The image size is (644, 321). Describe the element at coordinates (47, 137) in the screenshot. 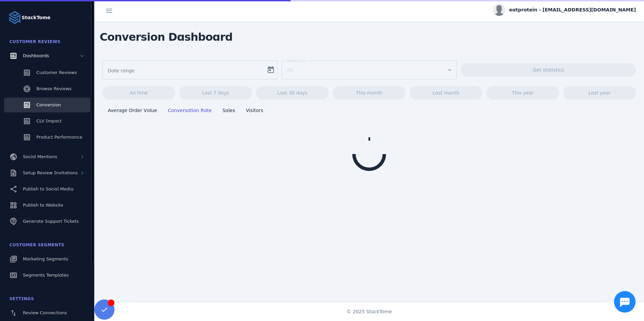

I see `a: Product Performance` at that location.